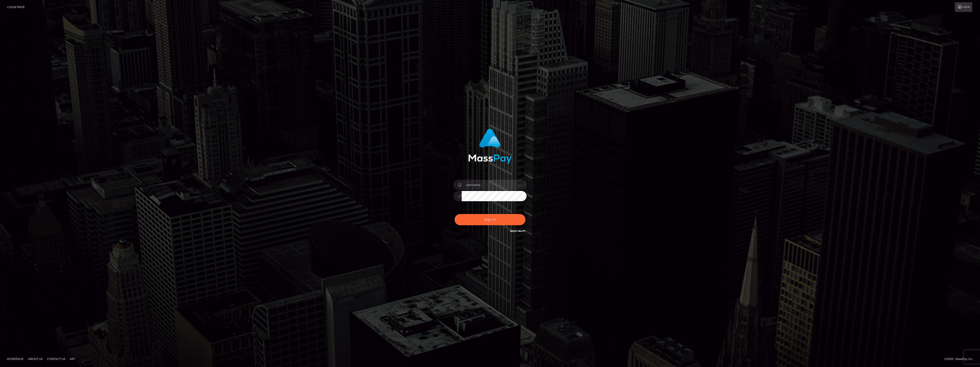  What do you see at coordinates (960, 359) in the screenshot?
I see `div: © 2025 , MassPay Inc.` at bounding box center [960, 359].